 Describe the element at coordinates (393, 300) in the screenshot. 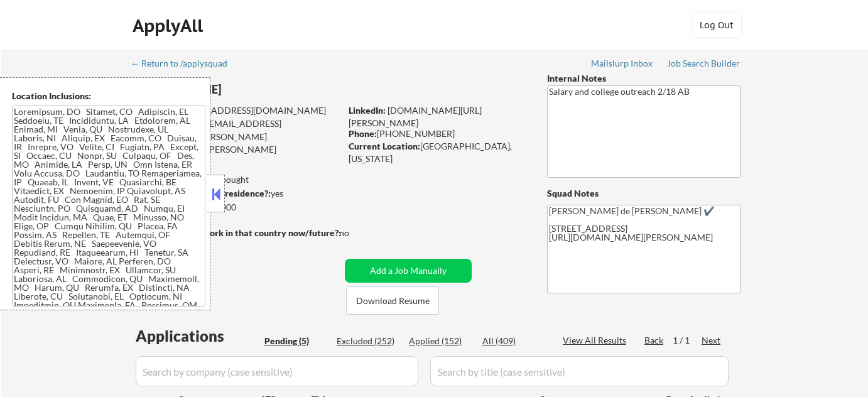

I see `button: Download Resume` at that location.